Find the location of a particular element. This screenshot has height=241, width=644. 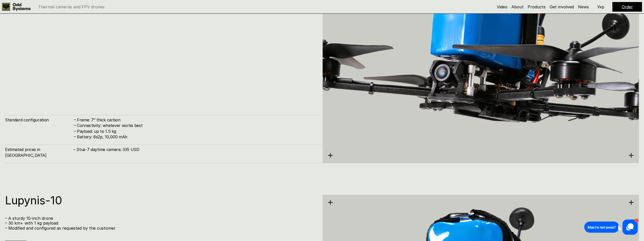

h4: – Stus-7 daytime camera: 335 USD is located at coordinates (194, 150).